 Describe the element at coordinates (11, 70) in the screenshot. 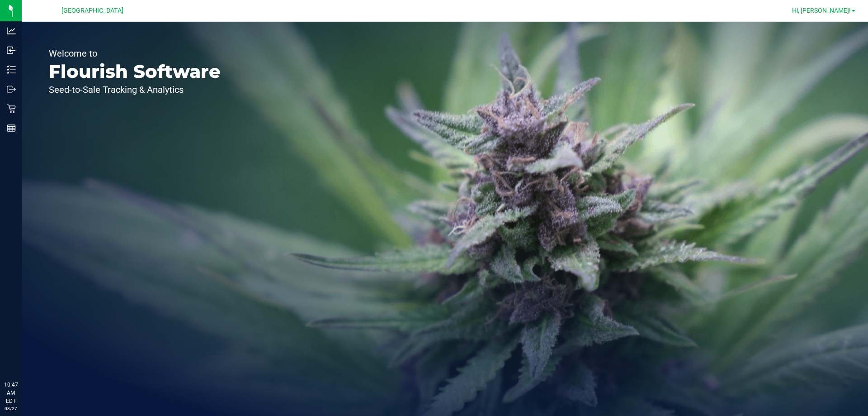

I see `inline-svg: Inventory` at that location.